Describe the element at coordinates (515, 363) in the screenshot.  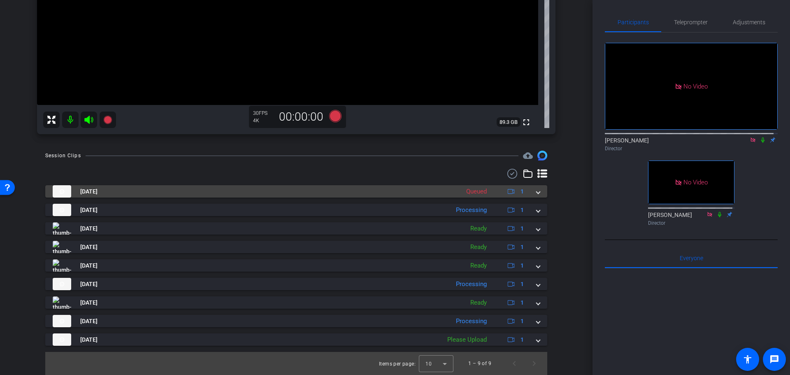
I see `button: Previous page` at that location.